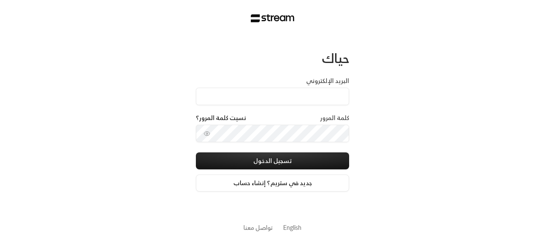 The image size is (545, 249). What do you see at coordinates (327, 81) in the screenshot?
I see `label: البريد الإلكتروني` at bounding box center [327, 81].